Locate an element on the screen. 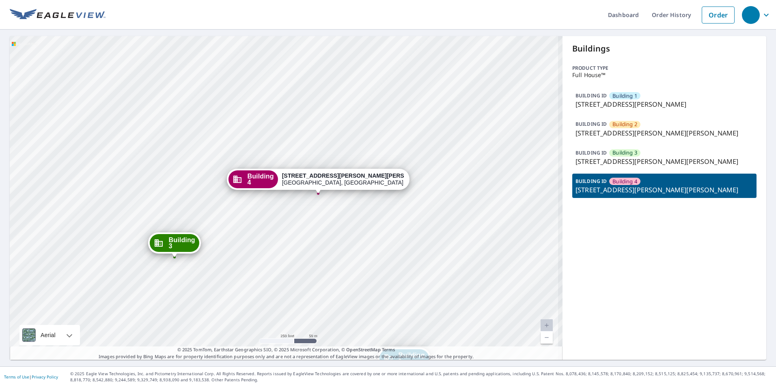  a: Terms is located at coordinates (388, 349).